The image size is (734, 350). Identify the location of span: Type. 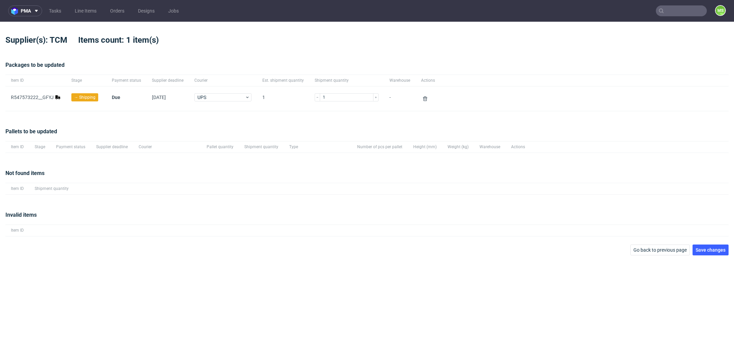
(318, 147).